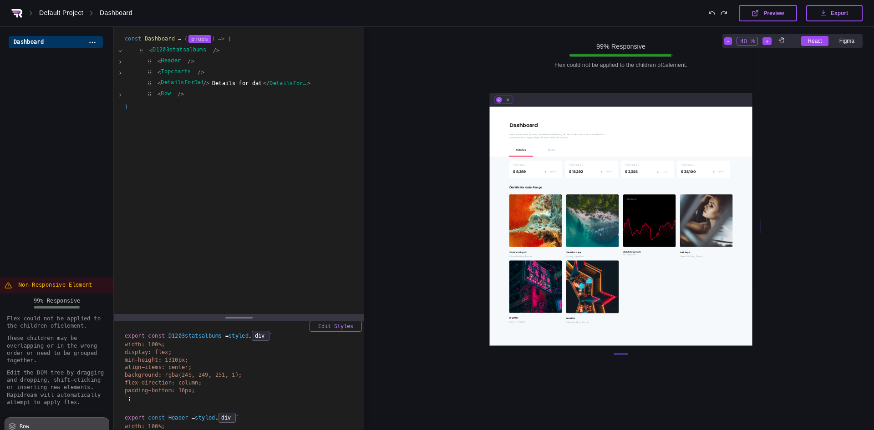 Image resolution: width=874 pixels, height=430 pixels. What do you see at coordinates (183, 375) in the screenshot?
I see `span: background: rgba(245, 249, 251, 1);` at bounding box center [183, 375].